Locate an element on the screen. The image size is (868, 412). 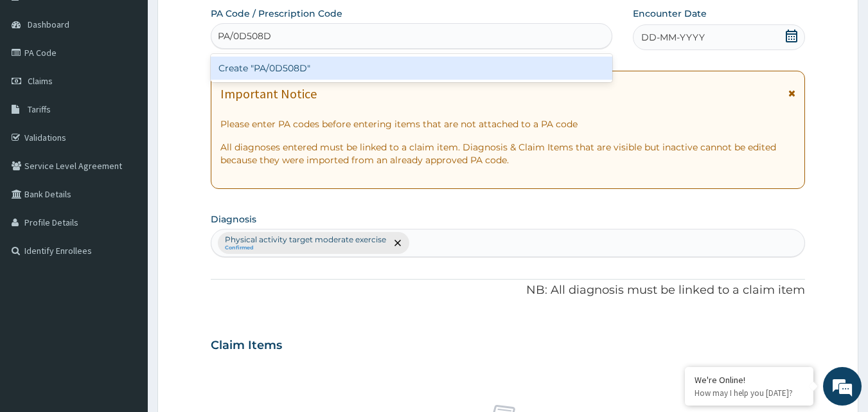
p: All diagnoses entered must be linked to a claim item. Diagnosis & Claim Items that are visible bu... is located at coordinates (509, 153).